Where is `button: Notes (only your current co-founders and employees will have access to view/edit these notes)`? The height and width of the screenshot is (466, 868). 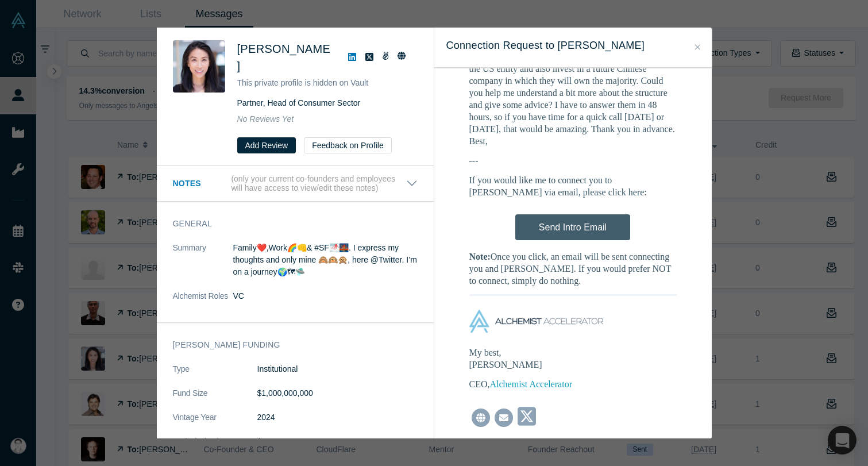
button: Notes (only your current co-founders and employees will have access to view/edit these notes) is located at coordinates (295, 184).